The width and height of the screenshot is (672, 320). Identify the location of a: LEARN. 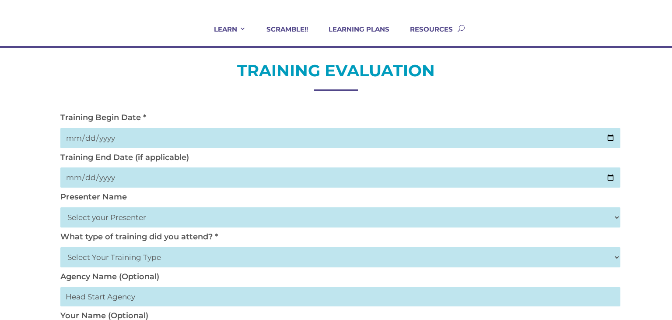
(225, 35).